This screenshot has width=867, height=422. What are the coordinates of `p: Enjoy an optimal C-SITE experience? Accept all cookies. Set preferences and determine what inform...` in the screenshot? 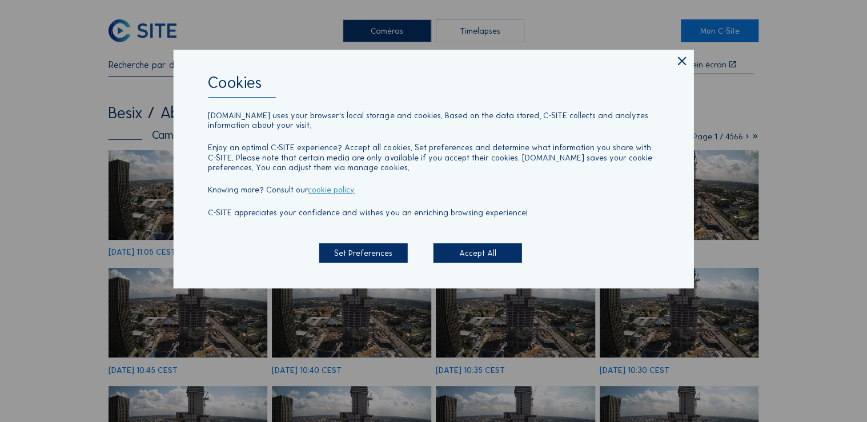 It's located at (433, 158).